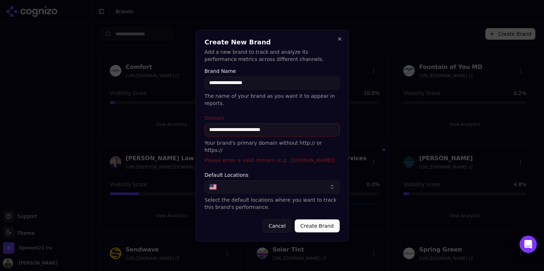 The width and height of the screenshot is (544, 271). I want to click on label: Domain, so click(272, 118).